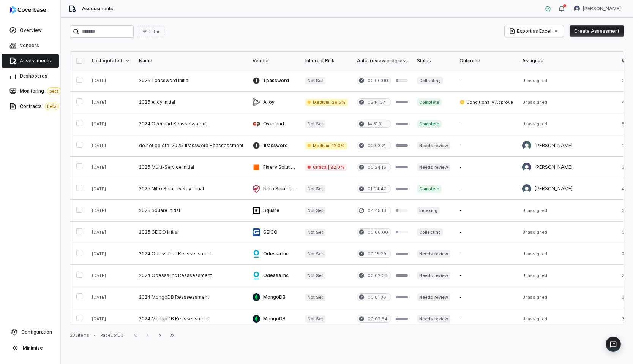 The height and width of the screenshot is (364, 633). I want to click on img: logo-D7KZi-bG.svg, so click(27, 10).